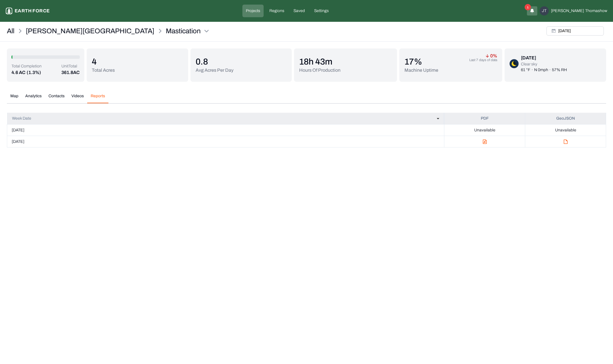 The height and width of the screenshot is (364, 613). Describe the element at coordinates (10, 31) in the screenshot. I see `a: All` at that location.